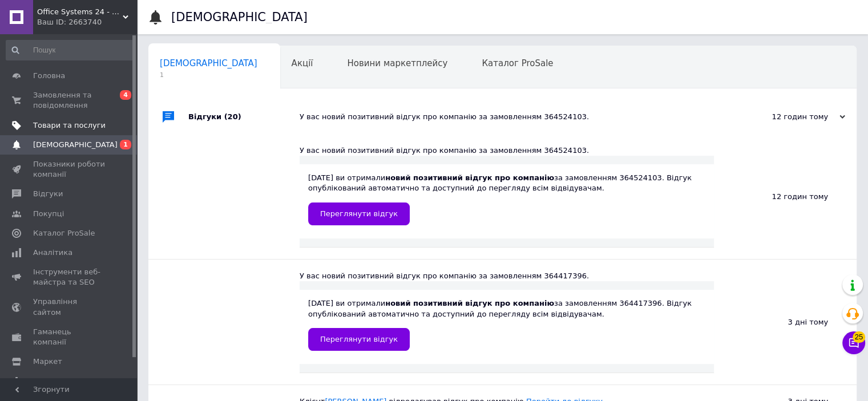 This screenshot has width=868, height=401. Describe the element at coordinates (69, 337) in the screenshot. I see `span: Гаманець компанії` at that location.